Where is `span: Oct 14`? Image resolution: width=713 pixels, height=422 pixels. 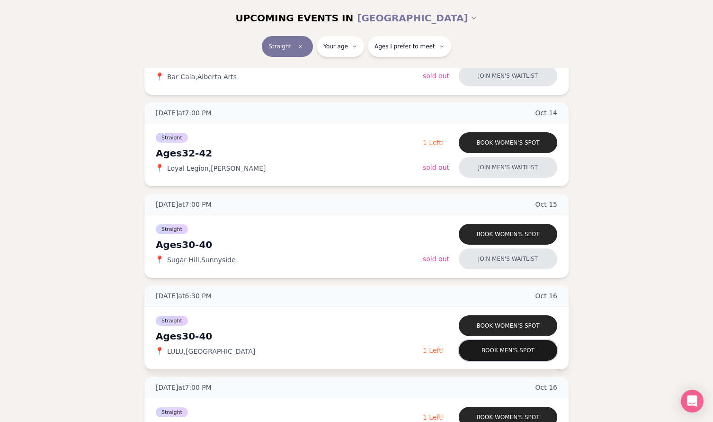
span: Oct 14 is located at coordinates (547, 113).